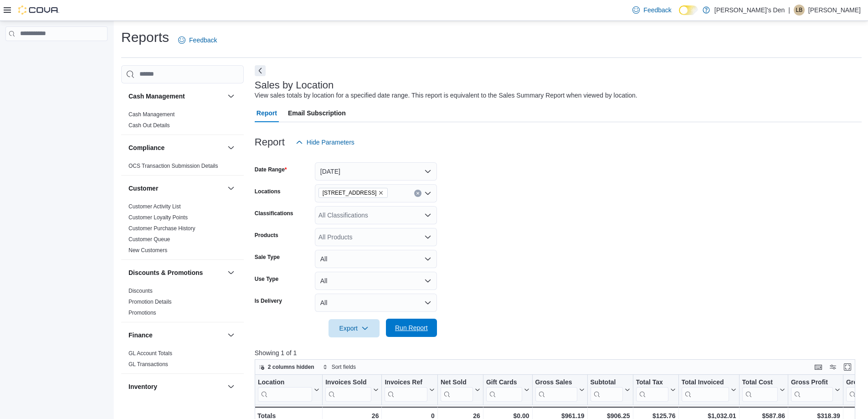 The height and width of the screenshot is (419, 868). Describe the element at coordinates (799, 10) in the screenshot. I see `span: LB` at that location.